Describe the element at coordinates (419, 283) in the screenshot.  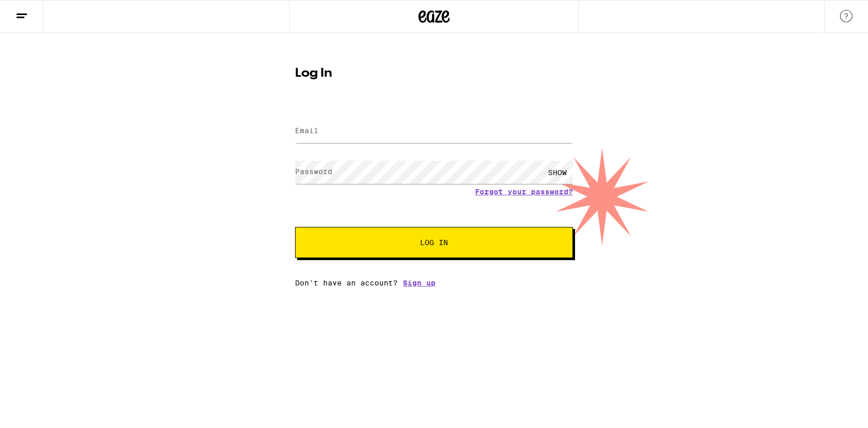
I see `a: Sign up` at that location.